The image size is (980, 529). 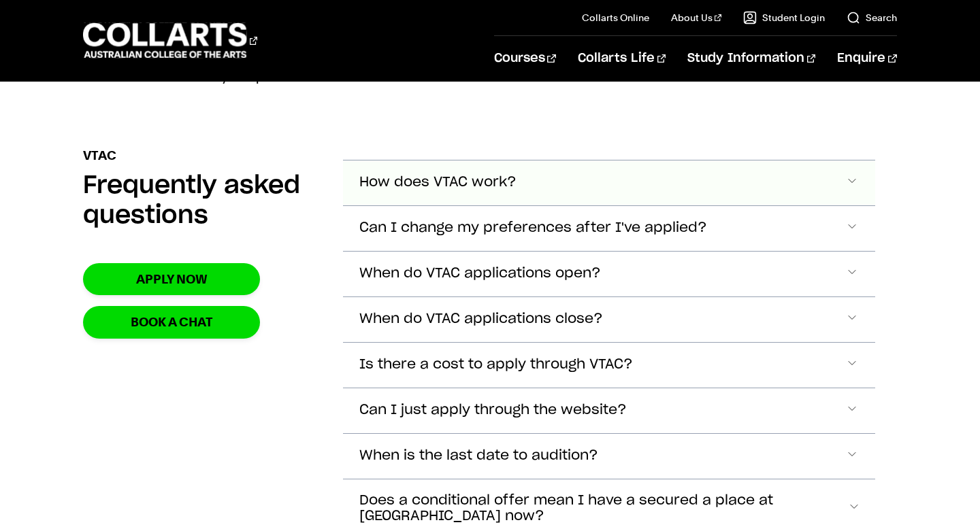 What do you see at coordinates (609, 274) in the screenshot?
I see `button: When do VTAC applications open?` at bounding box center [609, 274].